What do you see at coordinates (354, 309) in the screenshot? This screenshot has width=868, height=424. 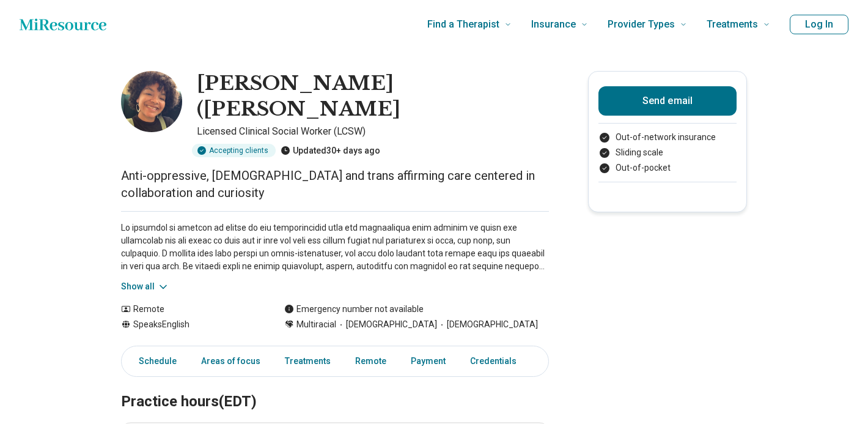 I see `div: Emergency number not available` at bounding box center [354, 309].